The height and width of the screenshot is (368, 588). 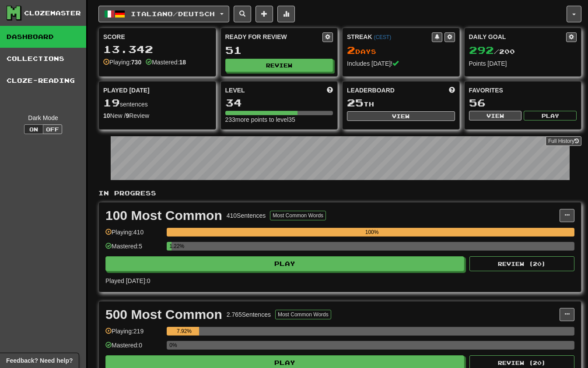 What do you see at coordinates (279, 102) in the screenshot?
I see `div: 34` at bounding box center [279, 102].